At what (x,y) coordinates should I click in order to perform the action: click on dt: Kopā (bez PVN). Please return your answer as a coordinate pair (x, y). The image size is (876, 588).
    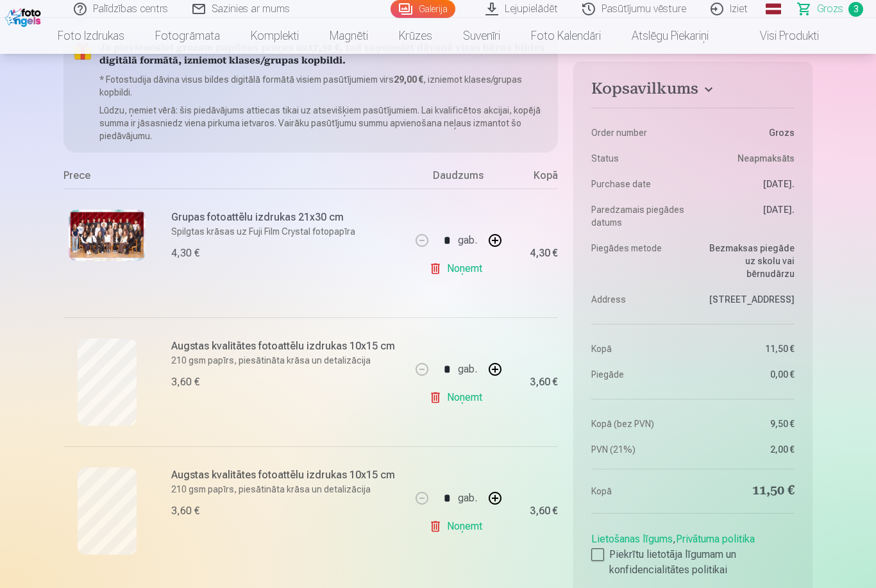
    Looking at the image, I should click on (639, 424).